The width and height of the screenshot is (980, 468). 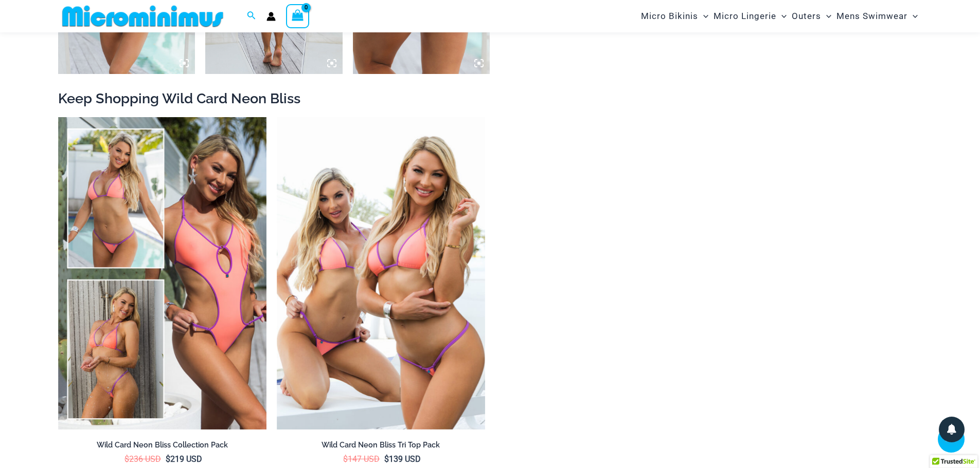 I want to click on span: Micro Lingerie, so click(x=745, y=16).